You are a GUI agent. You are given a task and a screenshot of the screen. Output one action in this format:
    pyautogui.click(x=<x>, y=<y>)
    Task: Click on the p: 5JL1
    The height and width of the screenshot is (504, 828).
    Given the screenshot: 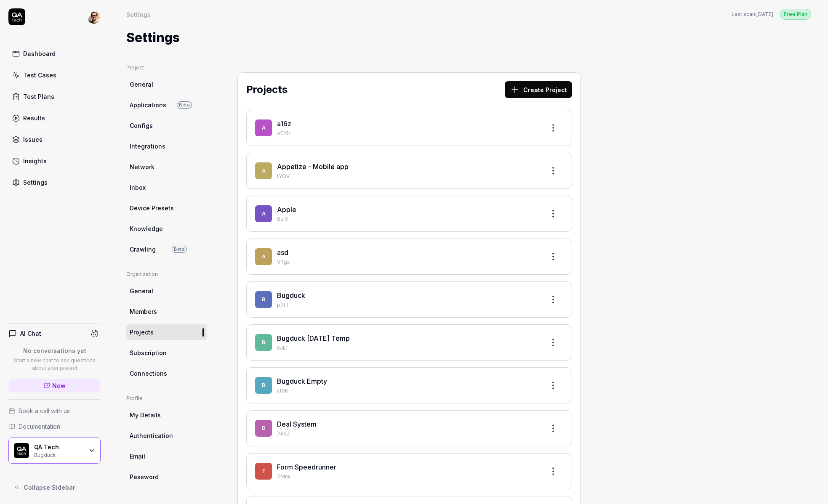 What is the action you would take?
    pyautogui.click(x=407, y=348)
    